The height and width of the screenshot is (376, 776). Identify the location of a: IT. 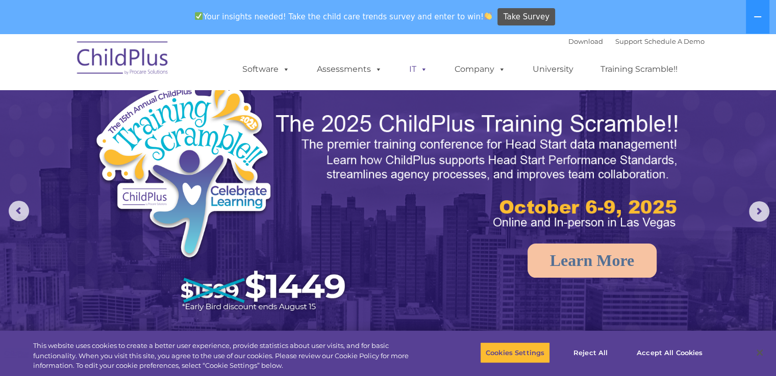
(418, 69).